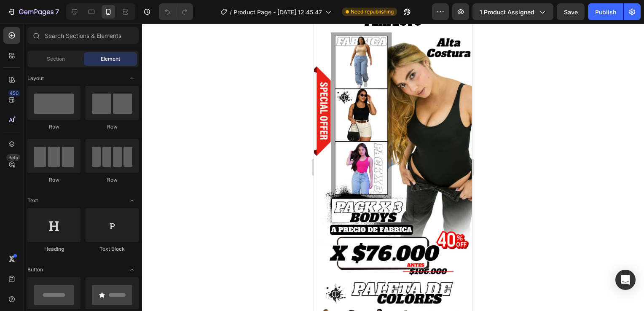  I want to click on span: Button, so click(35, 270).